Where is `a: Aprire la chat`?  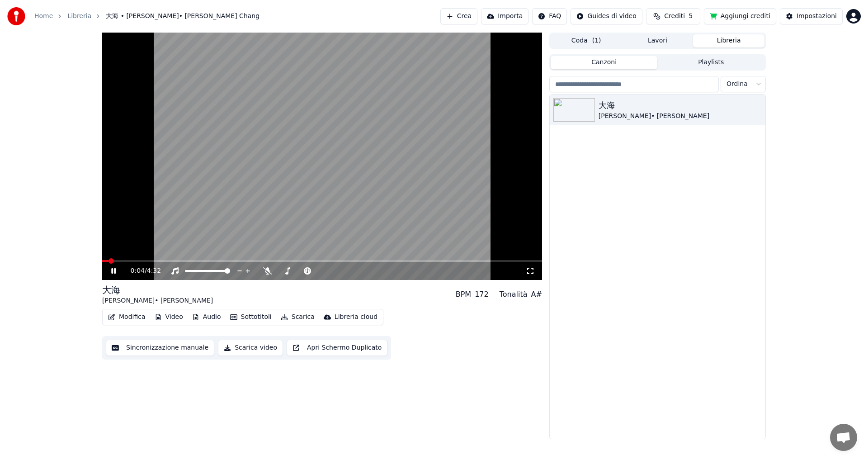 a: Aprire la chat is located at coordinates (843, 437).